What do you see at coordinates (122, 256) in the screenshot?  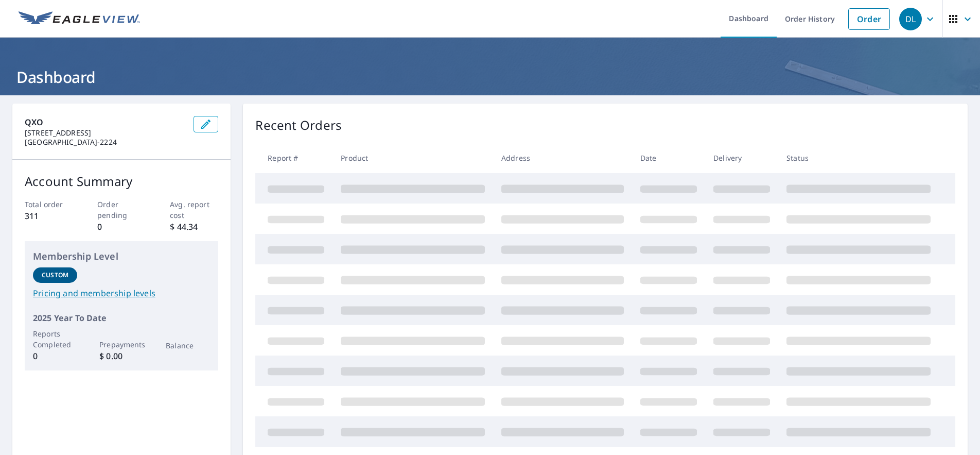 I see `p: Membership Level` at bounding box center [122, 256].